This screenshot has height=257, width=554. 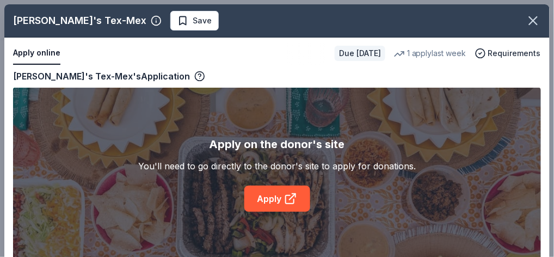 I want to click on span: Save, so click(x=202, y=21).